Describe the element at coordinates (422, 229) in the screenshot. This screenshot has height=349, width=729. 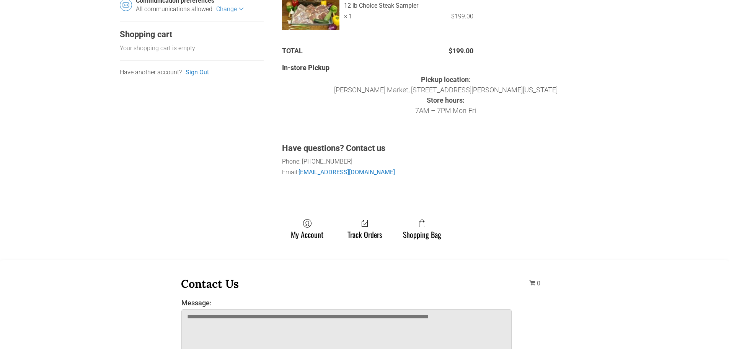
I see `a: Shopping Bag` at that location.